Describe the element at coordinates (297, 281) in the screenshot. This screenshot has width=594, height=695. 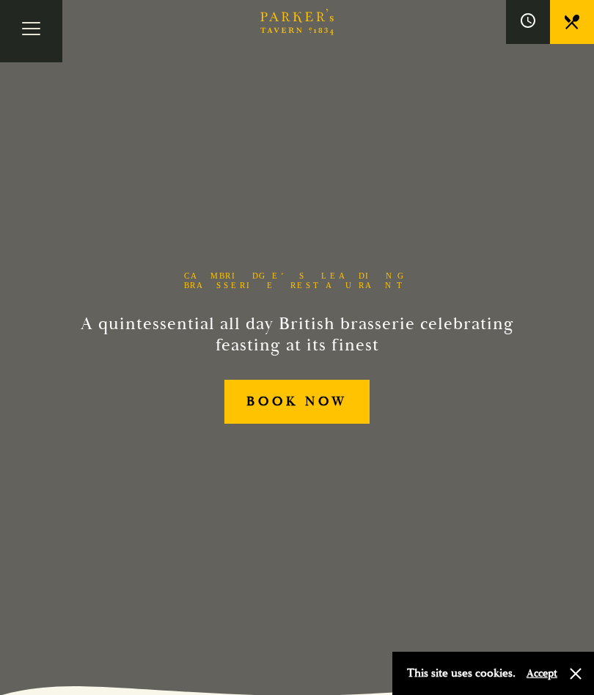
I see `h1: Cambridge’s Leading Brasserie Restaurant` at that location.